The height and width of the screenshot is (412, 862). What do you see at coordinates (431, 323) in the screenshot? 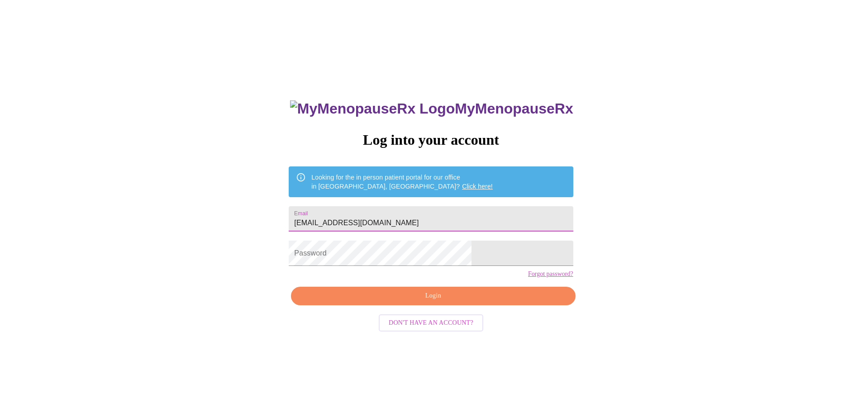
I see `span: Don't have an account?` at bounding box center [431, 323].